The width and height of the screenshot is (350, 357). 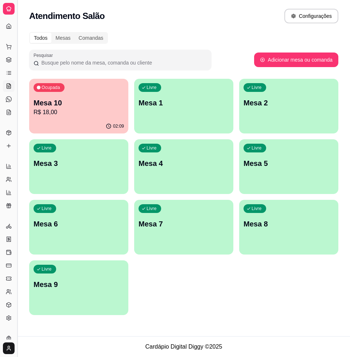 I want to click on button: LivreMesa 7, so click(x=184, y=227).